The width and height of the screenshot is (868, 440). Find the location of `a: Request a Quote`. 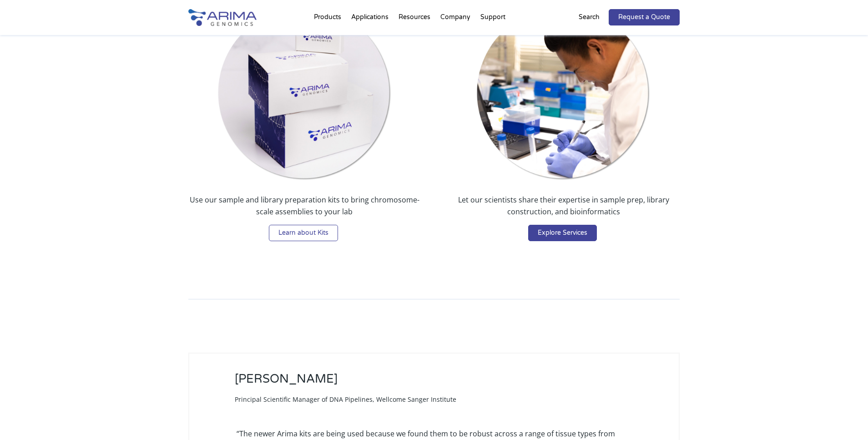

a: Request a Quote is located at coordinates (644, 17).